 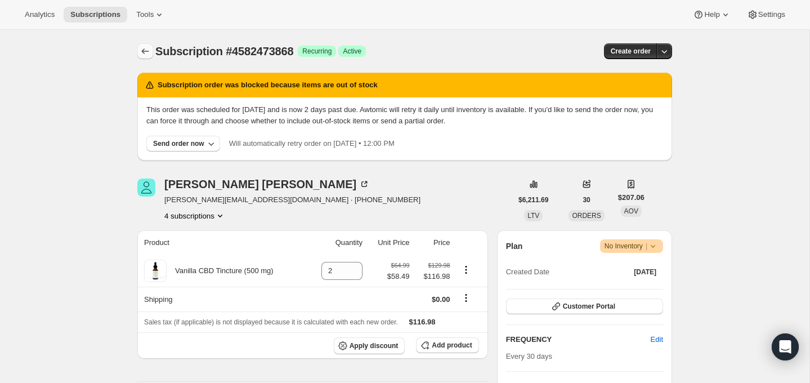 I want to click on button: Analytics, so click(x=39, y=15).